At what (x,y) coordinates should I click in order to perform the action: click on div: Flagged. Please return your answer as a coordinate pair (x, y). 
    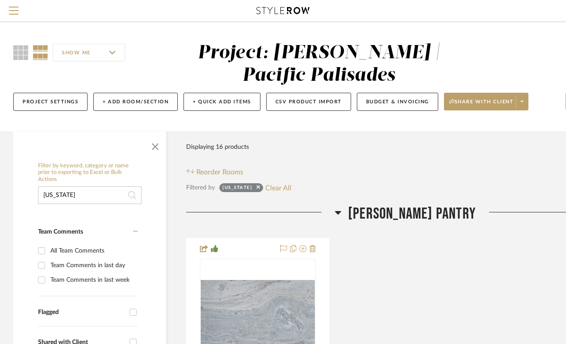
    Looking at the image, I should click on (81, 313).